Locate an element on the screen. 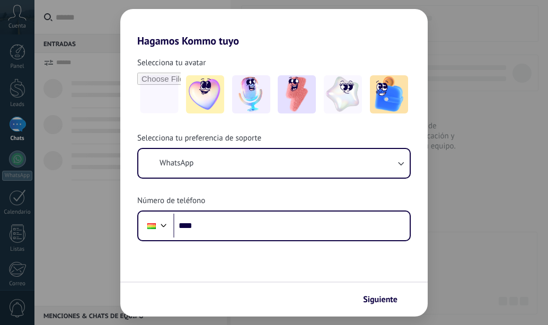  img: -1.jpeg is located at coordinates (205, 94).